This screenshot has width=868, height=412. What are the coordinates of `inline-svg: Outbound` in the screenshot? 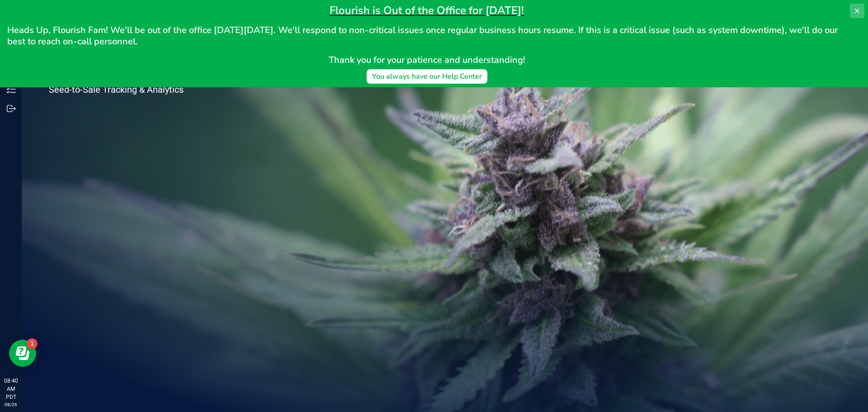 It's located at (11, 108).